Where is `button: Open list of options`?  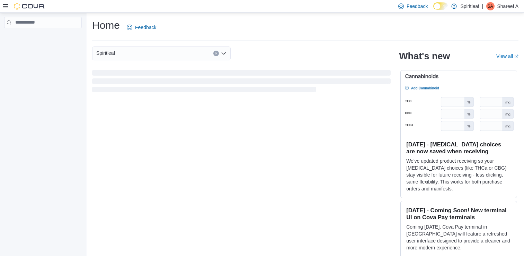
button: Open list of options is located at coordinates (224, 53).